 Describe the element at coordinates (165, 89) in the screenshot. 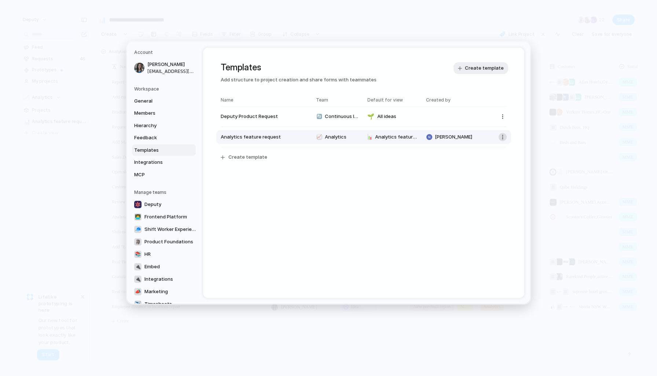

I see `h5: Workspace` at that location.